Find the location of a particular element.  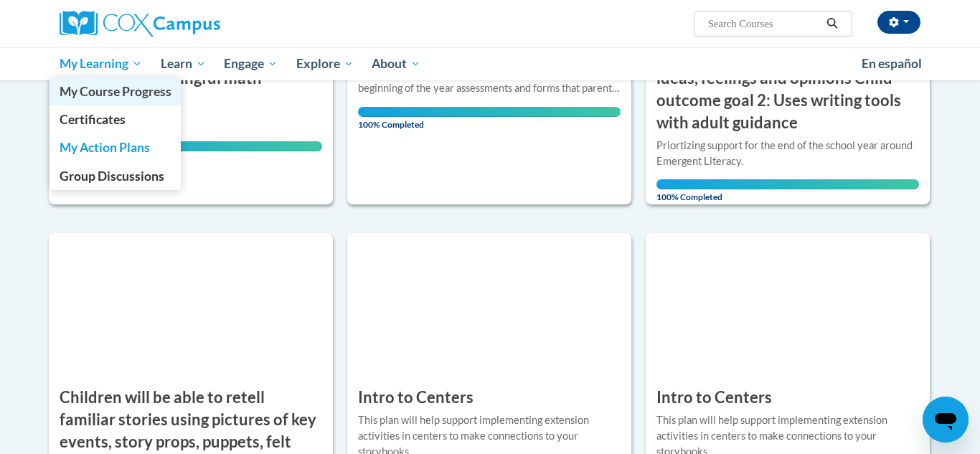

input: Search Courses is located at coordinates (764, 23).